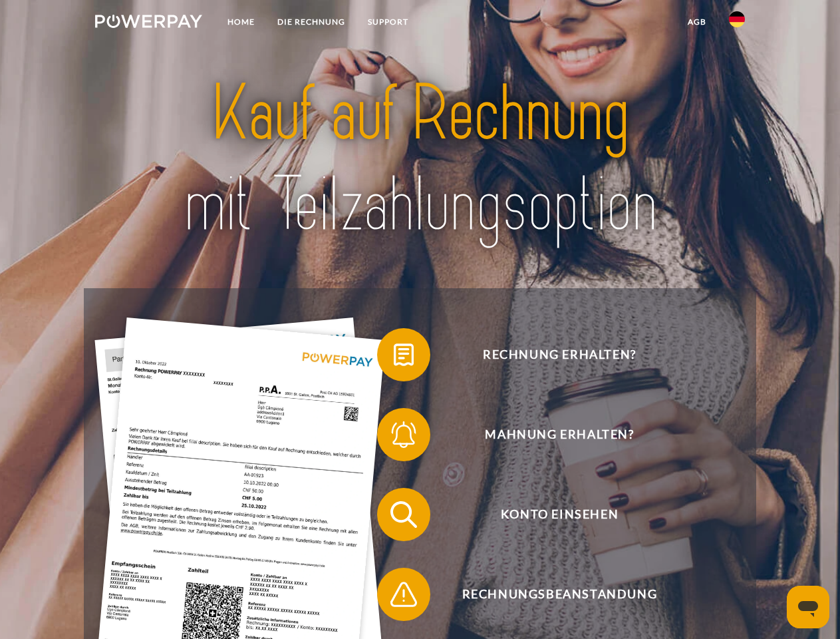  Describe the element at coordinates (404, 594) in the screenshot. I see `img: qb_warning.svg` at that location.